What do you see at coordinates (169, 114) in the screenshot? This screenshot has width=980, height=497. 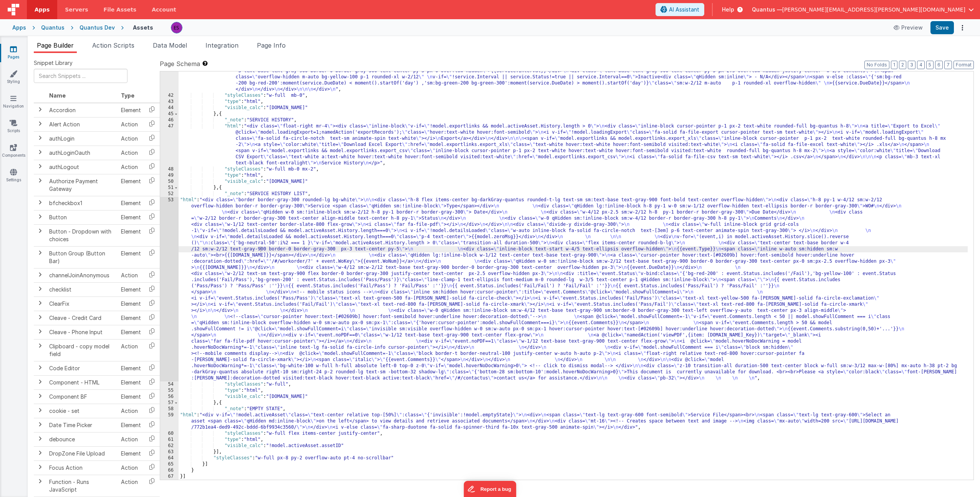 I see `div: 45` at bounding box center [169, 114].